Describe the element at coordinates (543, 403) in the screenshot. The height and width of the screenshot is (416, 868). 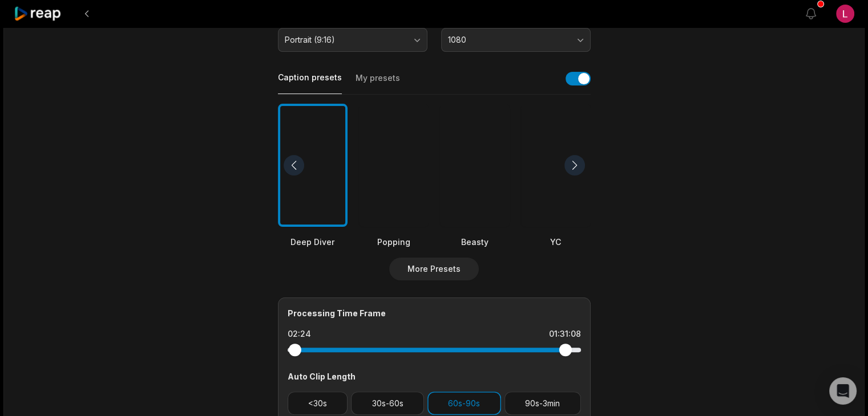
I see `button: 90s-3min` at that location.